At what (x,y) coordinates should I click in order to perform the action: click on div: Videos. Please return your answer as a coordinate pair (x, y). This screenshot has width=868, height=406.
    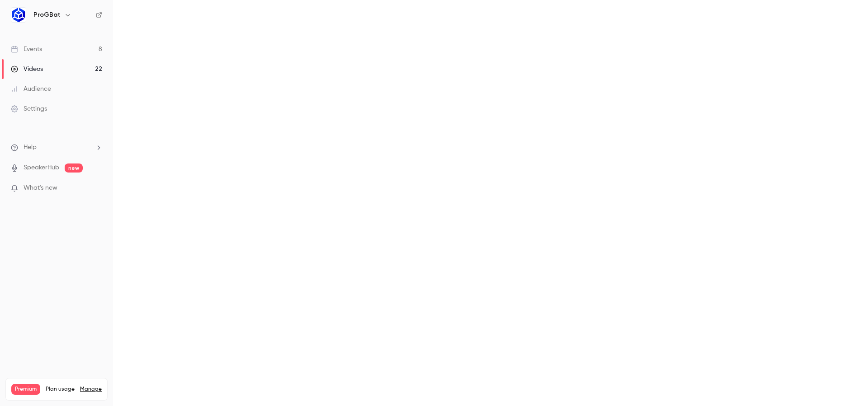
    Looking at the image, I should click on (26, 69).